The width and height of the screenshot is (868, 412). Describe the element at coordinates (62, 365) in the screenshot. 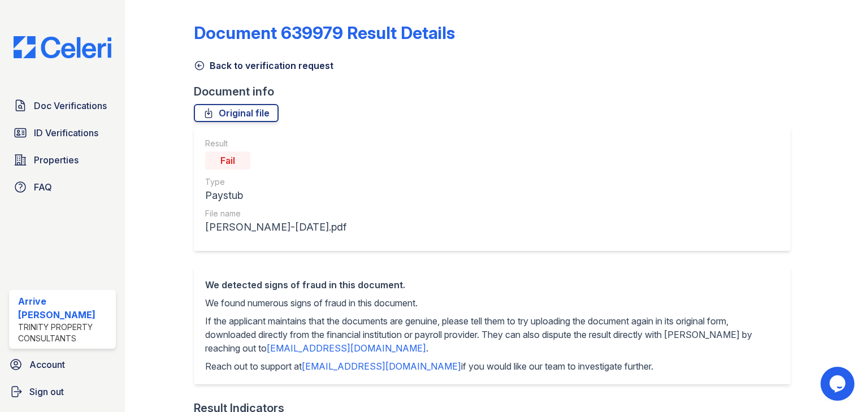

I see `a: Account` at that location.